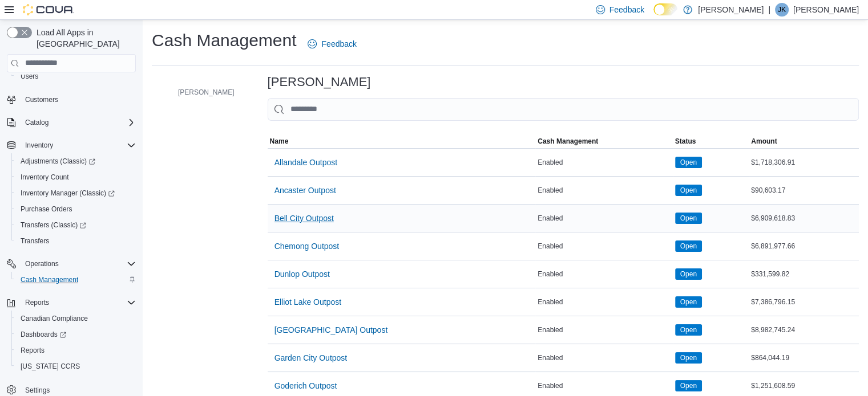 This screenshot has height=396, width=868. I want to click on button: Users, so click(76, 76).